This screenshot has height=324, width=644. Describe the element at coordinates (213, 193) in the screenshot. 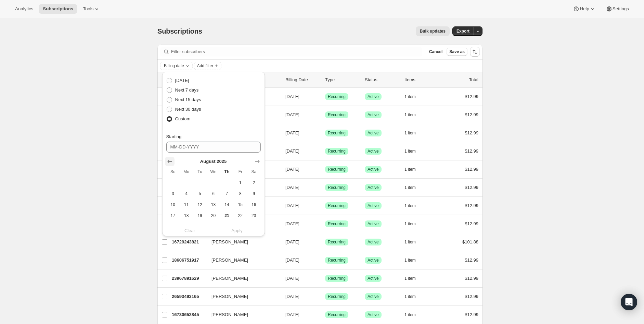

I see `span: 6` at that location.